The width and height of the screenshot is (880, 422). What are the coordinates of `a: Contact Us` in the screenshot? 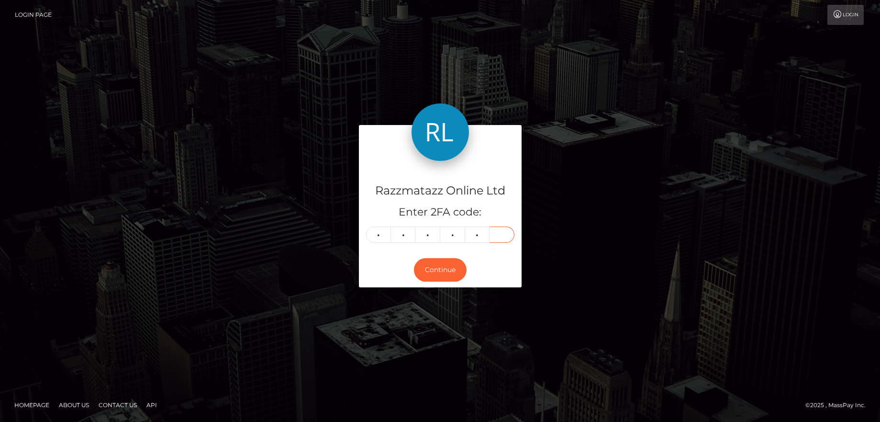 It's located at (118, 404).